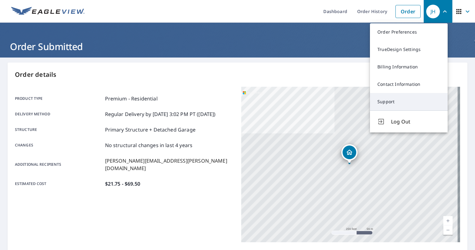 This screenshot has height=250, width=475. Describe the element at coordinates (409, 49) in the screenshot. I see `a: TrueDesign Settings` at that location.